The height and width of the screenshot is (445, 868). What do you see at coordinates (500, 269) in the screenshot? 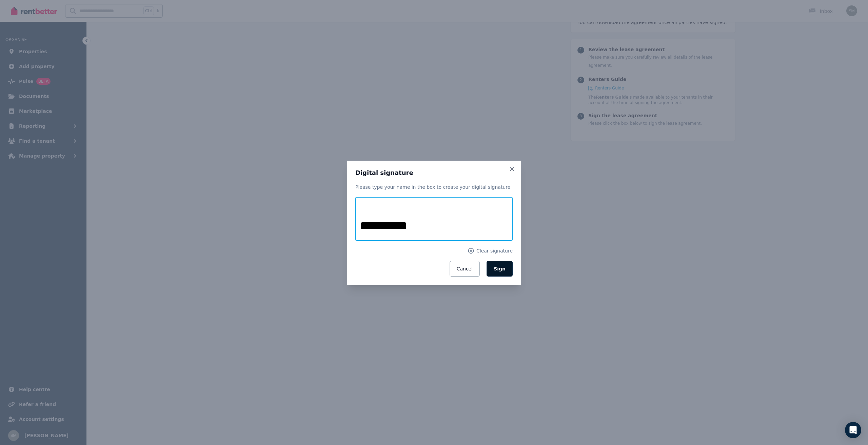
I see `span: Sign` at bounding box center [500, 269].